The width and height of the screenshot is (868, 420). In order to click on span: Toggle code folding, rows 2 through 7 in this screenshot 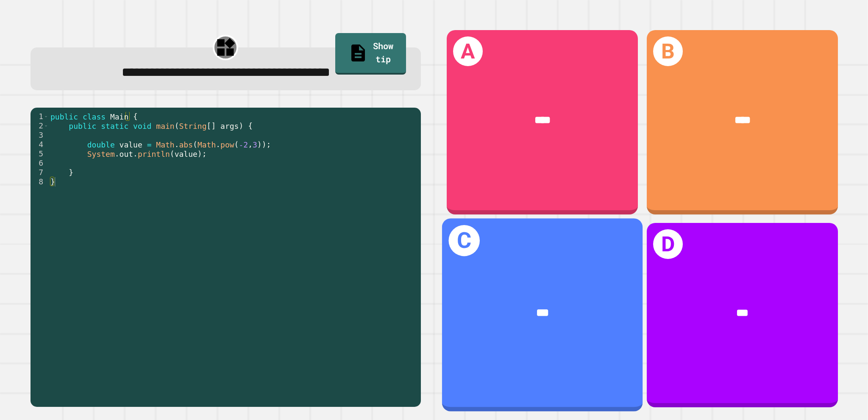, I will do `click(45, 126)`.